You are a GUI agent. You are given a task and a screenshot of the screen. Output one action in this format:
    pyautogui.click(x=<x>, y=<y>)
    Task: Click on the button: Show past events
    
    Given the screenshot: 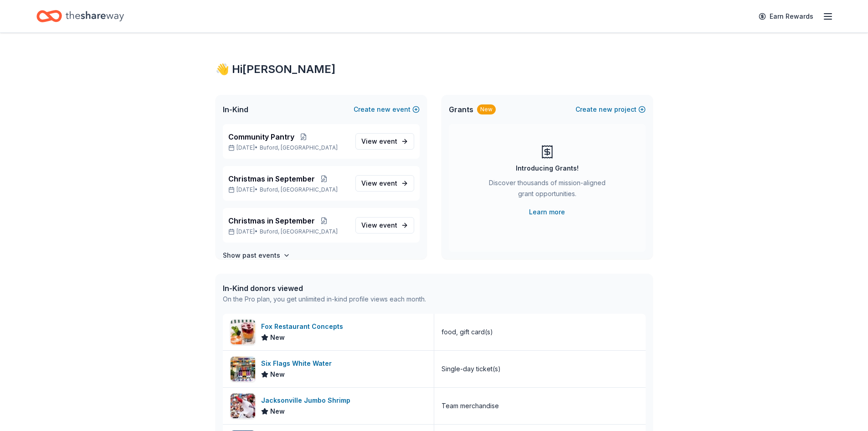 What is the action you would take?
    pyautogui.click(x=256, y=256)
    